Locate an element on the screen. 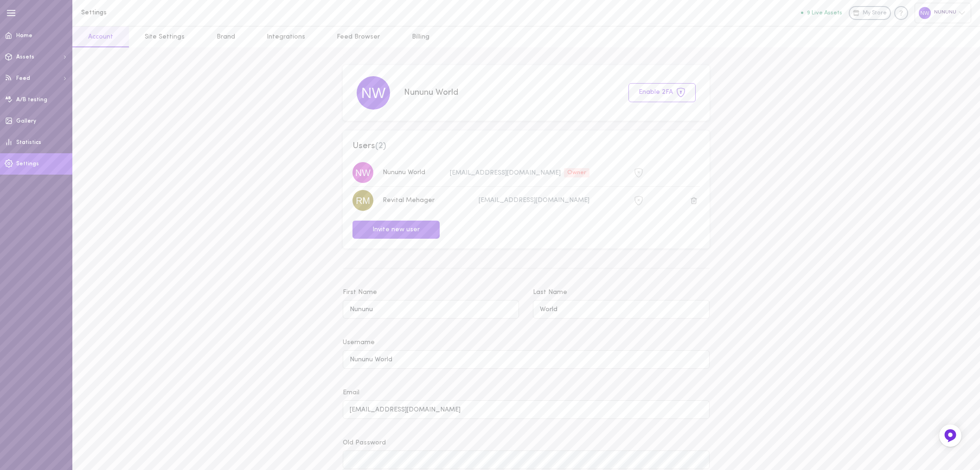  a: Integrations is located at coordinates (286, 36).